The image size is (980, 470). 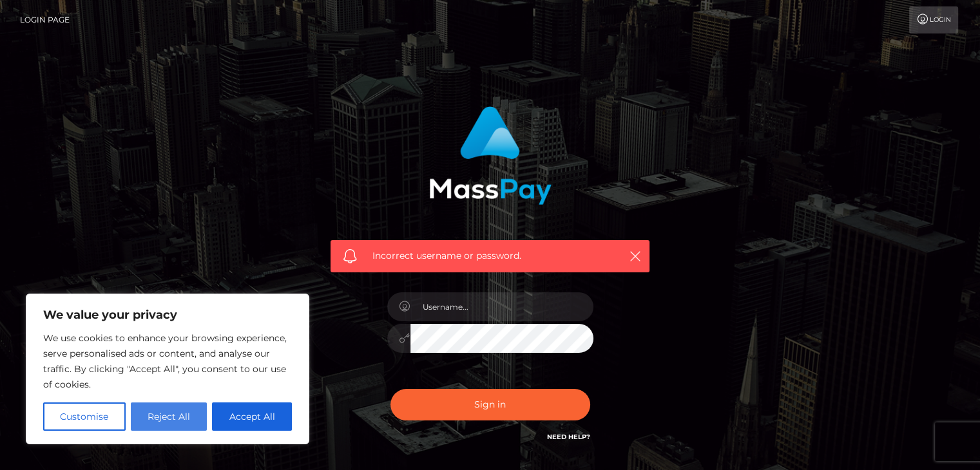 I want to click on button: Customise, so click(x=84, y=417).